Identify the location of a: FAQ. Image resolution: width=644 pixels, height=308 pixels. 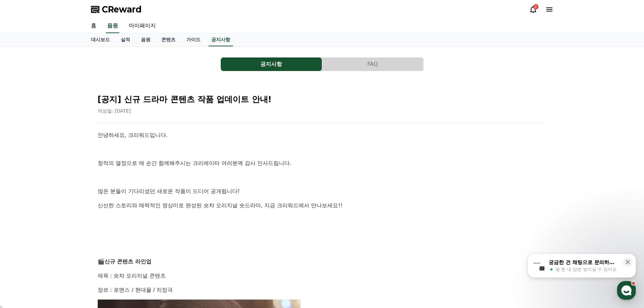
(373, 64).